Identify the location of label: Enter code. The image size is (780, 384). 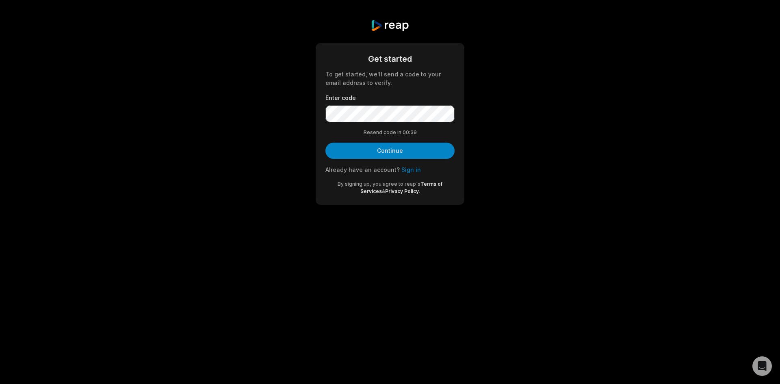
(390, 98).